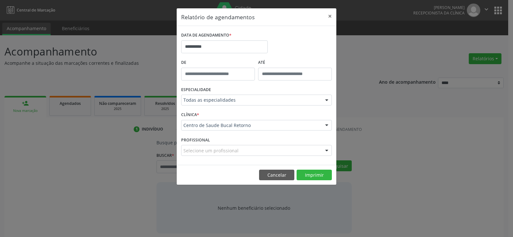 The width and height of the screenshot is (513, 237). What do you see at coordinates (196, 90) in the screenshot?
I see `label: ESPECIALIDADE` at bounding box center [196, 90].